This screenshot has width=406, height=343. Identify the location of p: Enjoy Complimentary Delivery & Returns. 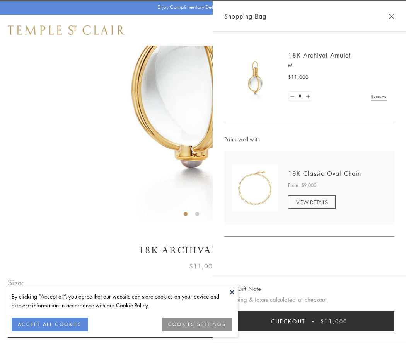
(201, 7).